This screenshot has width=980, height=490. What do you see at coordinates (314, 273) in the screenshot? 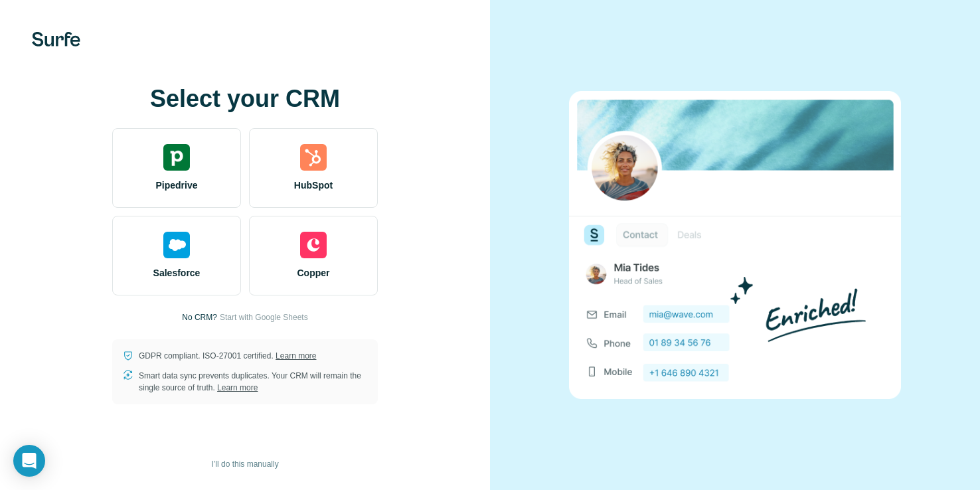
I see `span: Copper` at bounding box center [314, 273].